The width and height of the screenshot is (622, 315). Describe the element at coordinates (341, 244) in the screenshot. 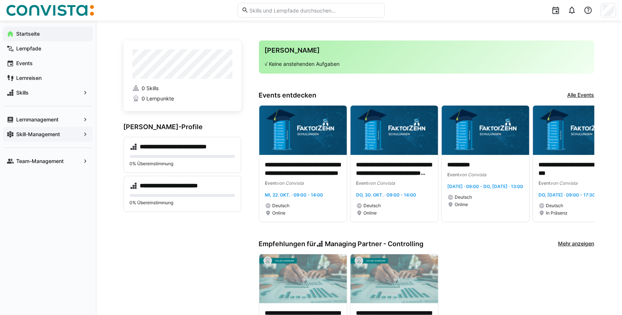

I see `h3: Empfehlungen für` at that location.